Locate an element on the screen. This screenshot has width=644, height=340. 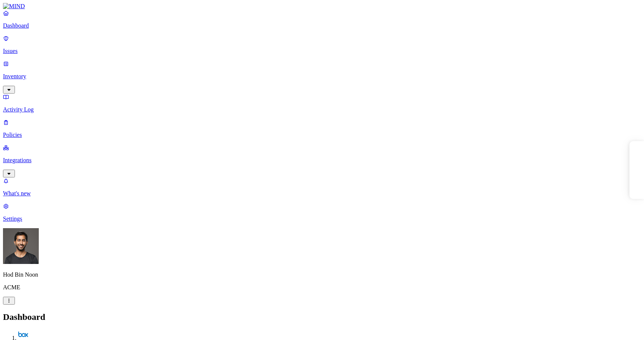
p: ACME is located at coordinates (322, 288).